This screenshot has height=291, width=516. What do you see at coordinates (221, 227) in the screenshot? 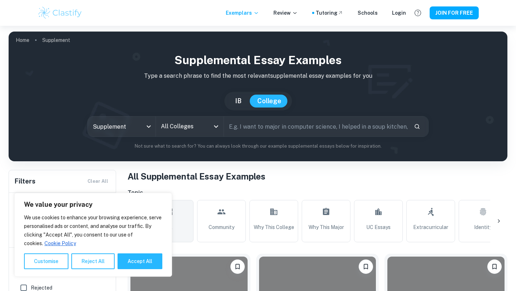
I see `span: Community` at bounding box center [221, 227].